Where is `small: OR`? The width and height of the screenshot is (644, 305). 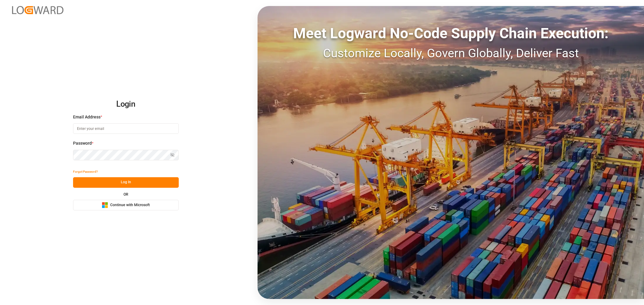 small: OR is located at coordinates (126, 195).